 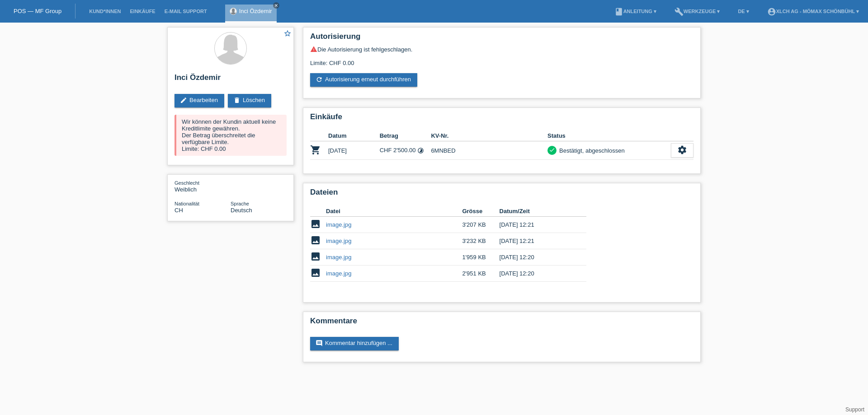 What do you see at coordinates (481, 241) in the screenshot?
I see `td: 3'232 KB` at bounding box center [481, 241].